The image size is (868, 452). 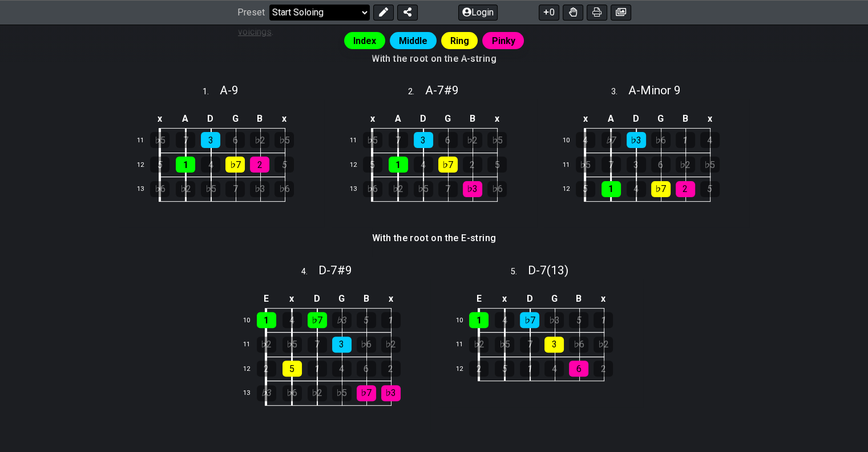 What do you see at coordinates (465, 369) in the screenshot?
I see `td: 12` at bounding box center [465, 369].